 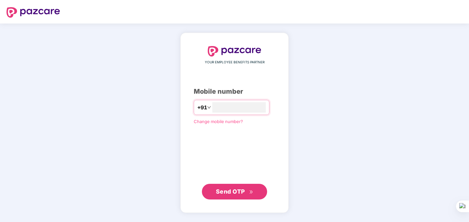 What do you see at coordinates (218, 121) in the screenshot?
I see `span: Change mobile number?` at bounding box center [218, 121].